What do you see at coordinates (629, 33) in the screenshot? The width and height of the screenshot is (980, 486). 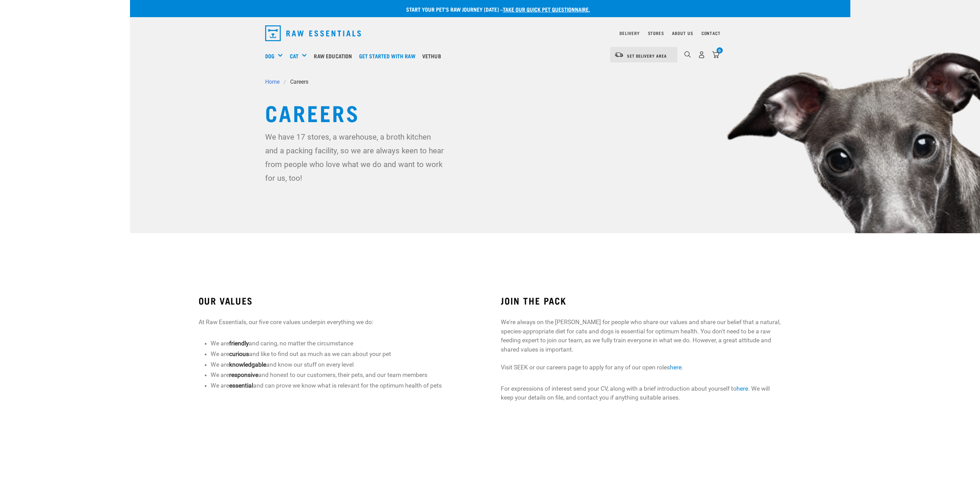 I see `a: Delivery` at bounding box center [629, 33].